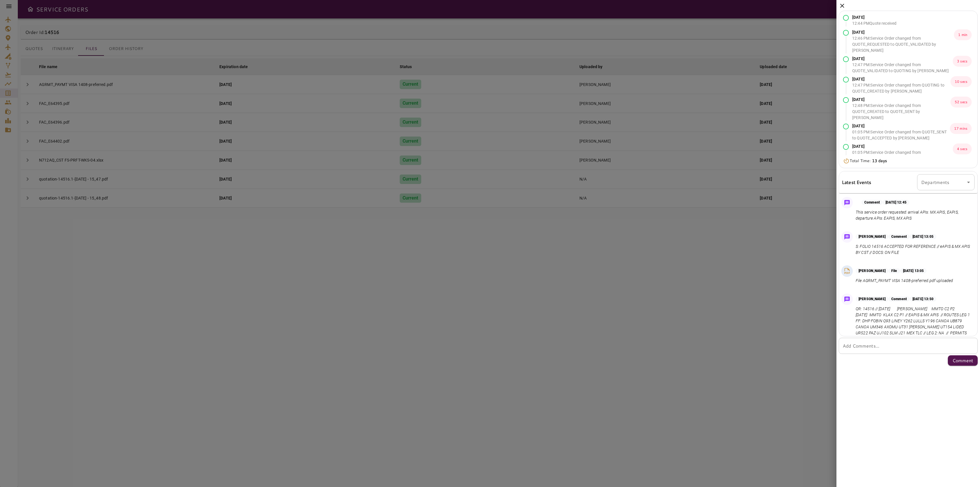 This screenshot has height=487, width=980. I want to click on button: Open, so click(969, 182).